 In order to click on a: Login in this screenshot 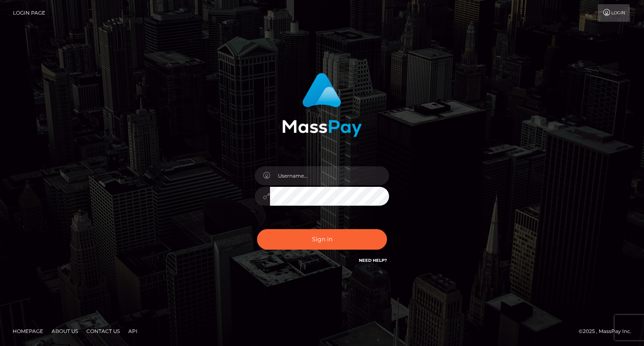, I will do `click(613, 13)`.